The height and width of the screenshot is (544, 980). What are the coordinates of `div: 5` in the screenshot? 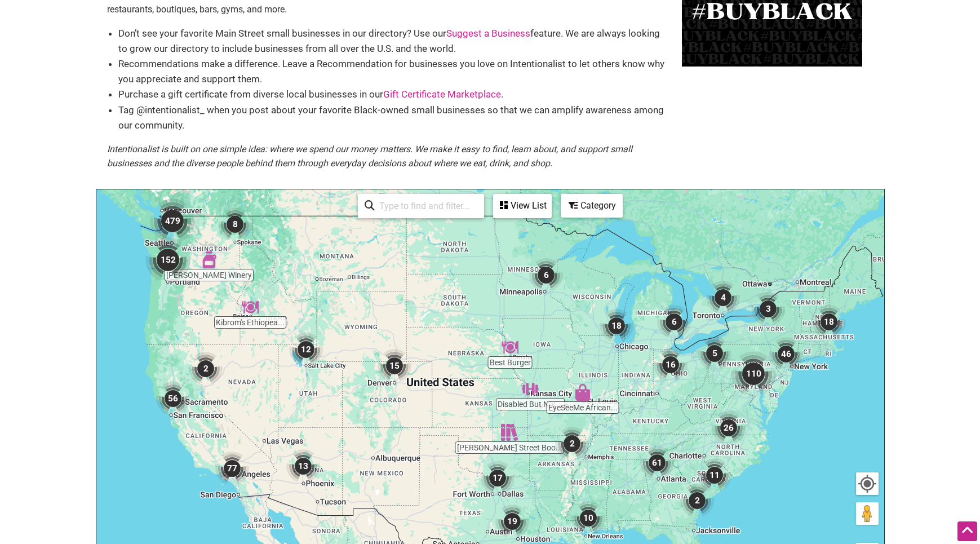 It's located at (715, 353).